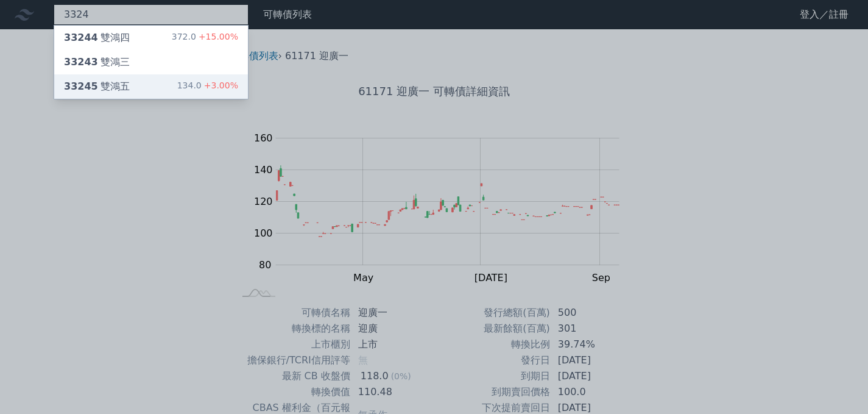  I want to click on div: 雙鴻三, so click(97, 62).